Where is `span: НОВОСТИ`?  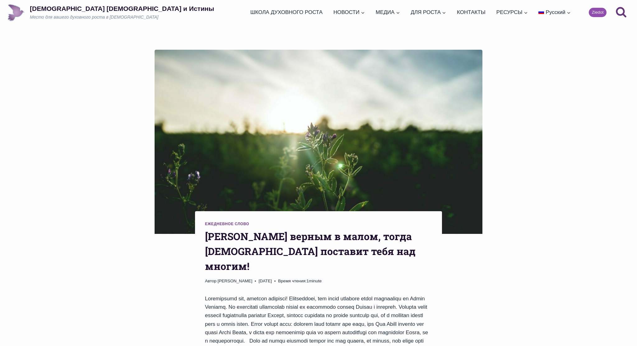
span: НОВОСТИ is located at coordinates (349, 12).